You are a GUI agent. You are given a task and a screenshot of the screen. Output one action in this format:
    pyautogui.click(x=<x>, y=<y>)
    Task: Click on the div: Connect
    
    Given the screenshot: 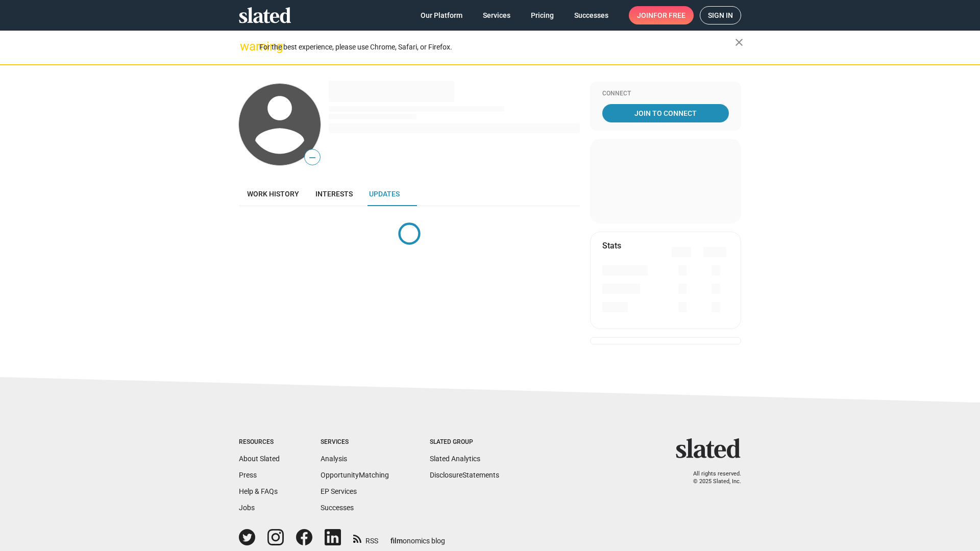 What is the action you would take?
    pyautogui.click(x=665, y=94)
    